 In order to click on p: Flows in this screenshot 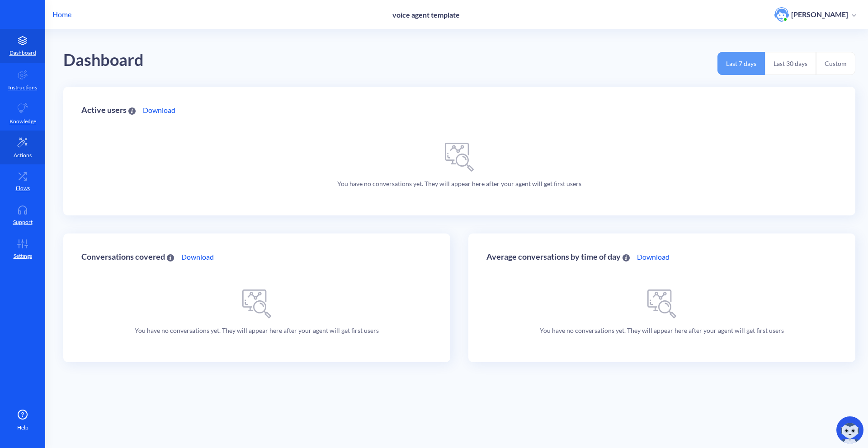, I will do `click(23, 189)`.